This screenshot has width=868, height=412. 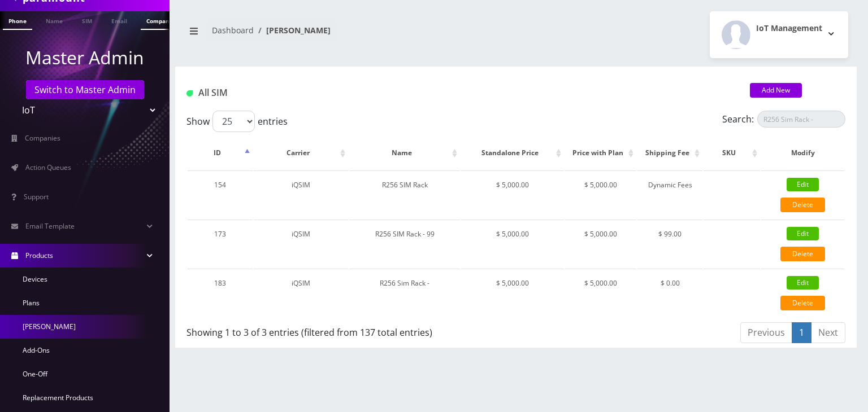 What do you see at coordinates (828, 333) in the screenshot?
I see `a: Next` at bounding box center [828, 333].